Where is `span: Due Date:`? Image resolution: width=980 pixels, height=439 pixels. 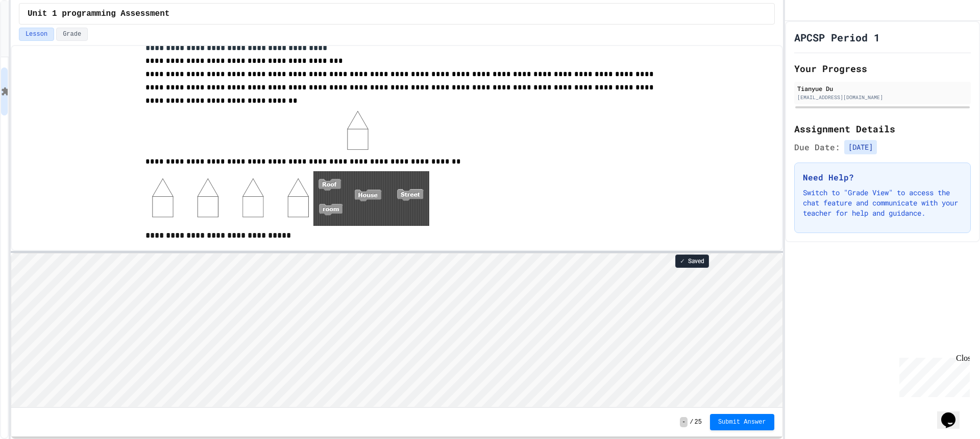 span: Due Date: is located at coordinates (818, 147).